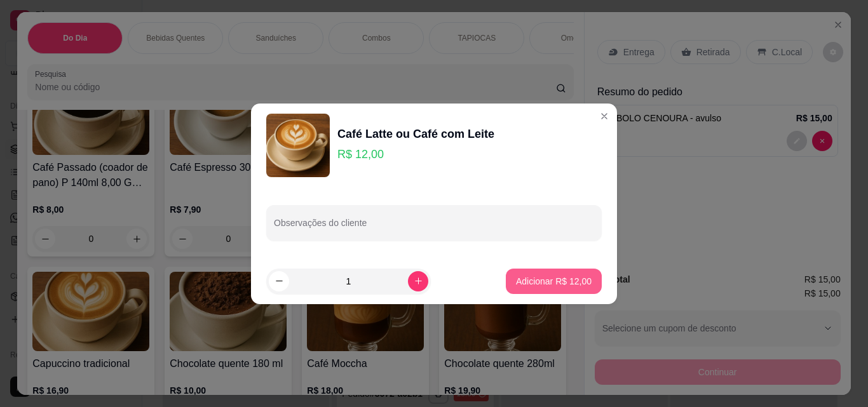 This screenshot has height=407, width=868. What do you see at coordinates (279, 282) in the screenshot?
I see `button: decrease-product-quantity` at bounding box center [279, 282].